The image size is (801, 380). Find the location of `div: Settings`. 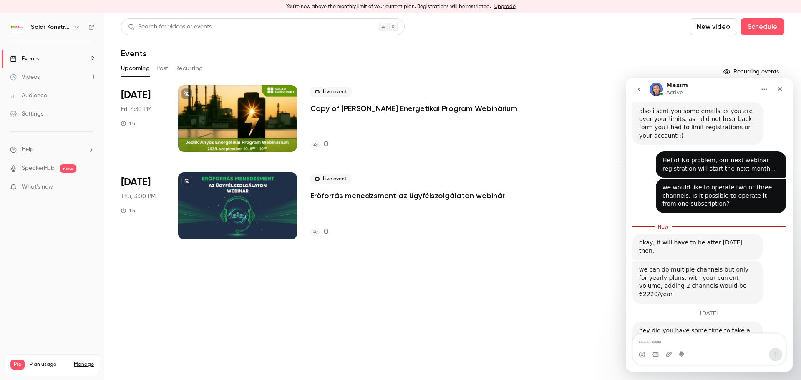

div: Settings is located at coordinates (27, 114).